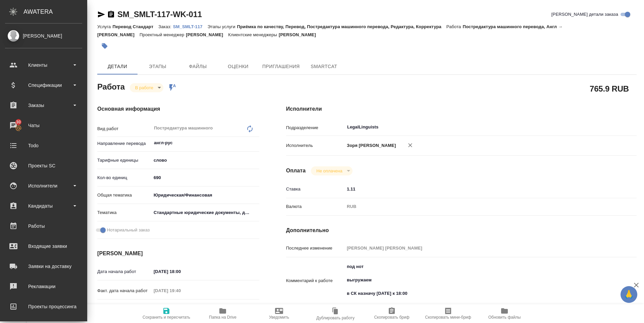 The height and width of the screenshot is (323, 644). I want to click on p: Работа, so click(454, 27).